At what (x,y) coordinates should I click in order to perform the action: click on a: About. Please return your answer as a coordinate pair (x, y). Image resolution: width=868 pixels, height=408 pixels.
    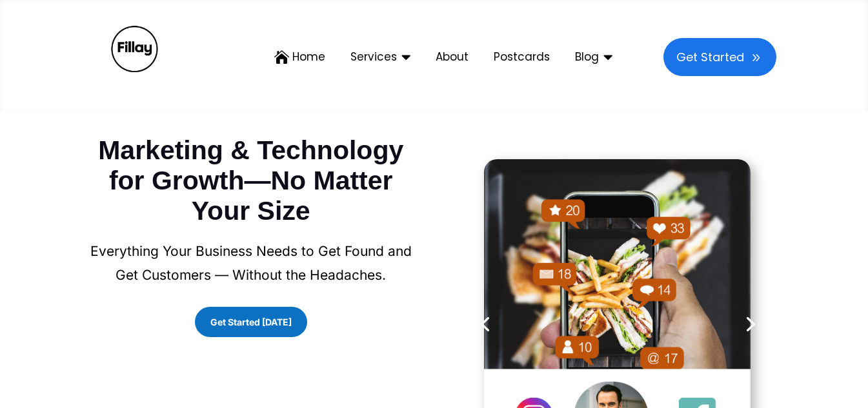
    Looking at the image, I should click on (452, 56).